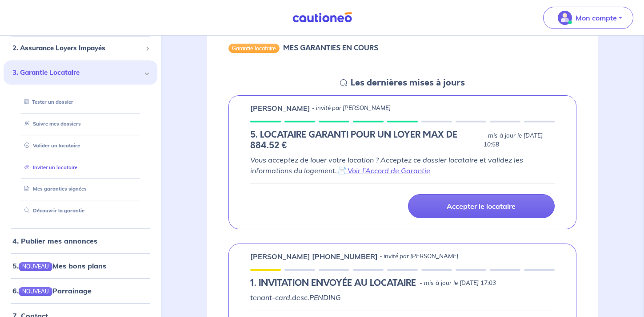  I want to click on div: 6.NOUVEAUParrainage, so click(81, 291).